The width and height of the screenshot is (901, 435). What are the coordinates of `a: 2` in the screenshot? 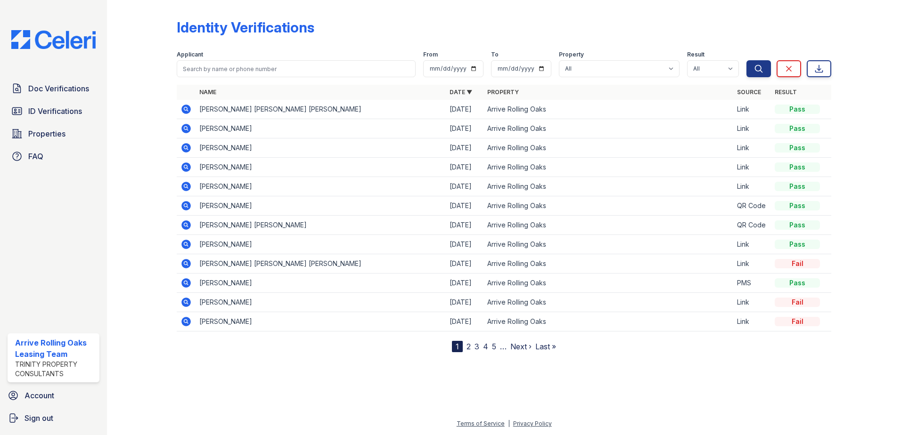 It's located at (468, 347).